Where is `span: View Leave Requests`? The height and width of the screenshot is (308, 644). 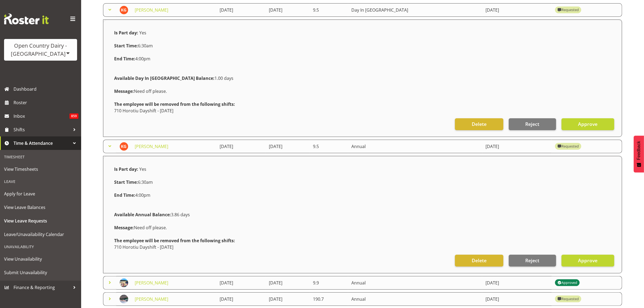 span: View Leave Requests is located at coordinates (41, 221).